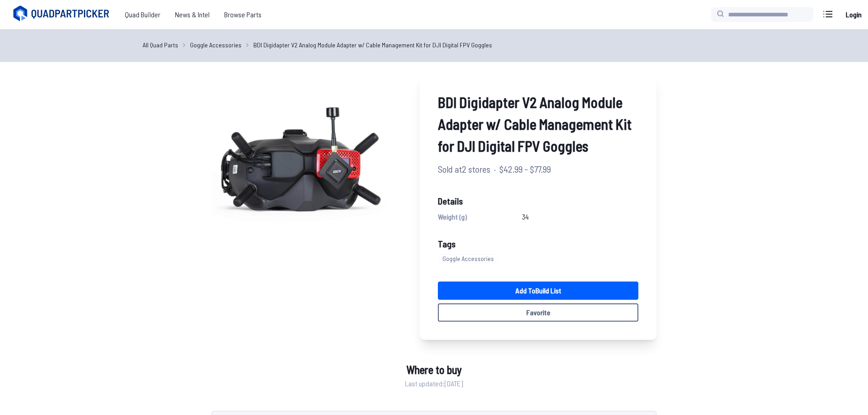 This screenshot has height=415, width=868. Describe the element at coordinates (446, 243) in the screenshot. I see `span: Tags` at that location.